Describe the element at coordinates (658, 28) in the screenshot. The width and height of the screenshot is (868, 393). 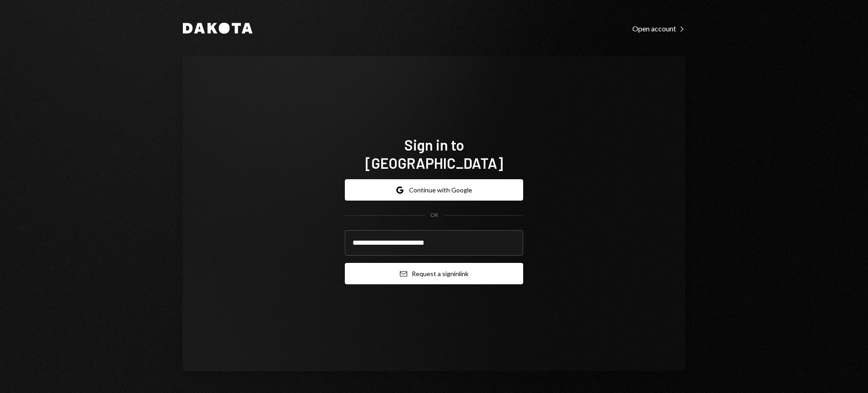
I see `div: Open account` at that location.